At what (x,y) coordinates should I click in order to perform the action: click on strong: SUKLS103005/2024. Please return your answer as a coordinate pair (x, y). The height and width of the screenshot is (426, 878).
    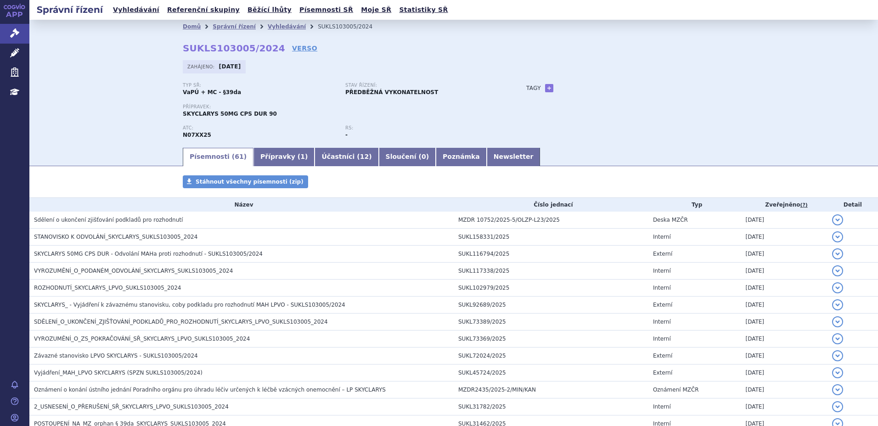
    Looking at the image, I should click on (234, 48).